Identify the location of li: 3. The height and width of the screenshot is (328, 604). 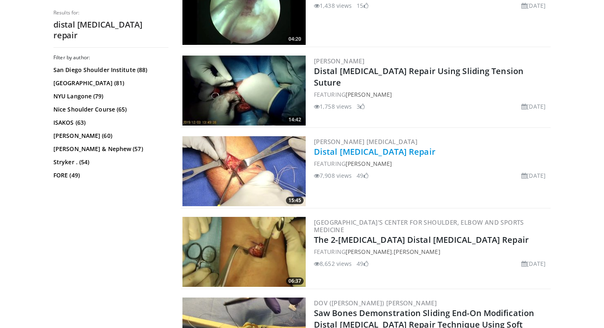
(361, 106).